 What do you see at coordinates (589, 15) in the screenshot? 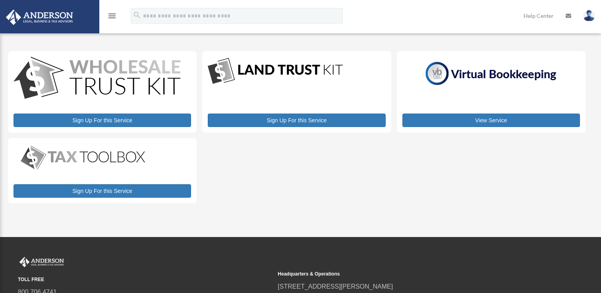
I see `img: User Pic` at bounding box center [589, 15].